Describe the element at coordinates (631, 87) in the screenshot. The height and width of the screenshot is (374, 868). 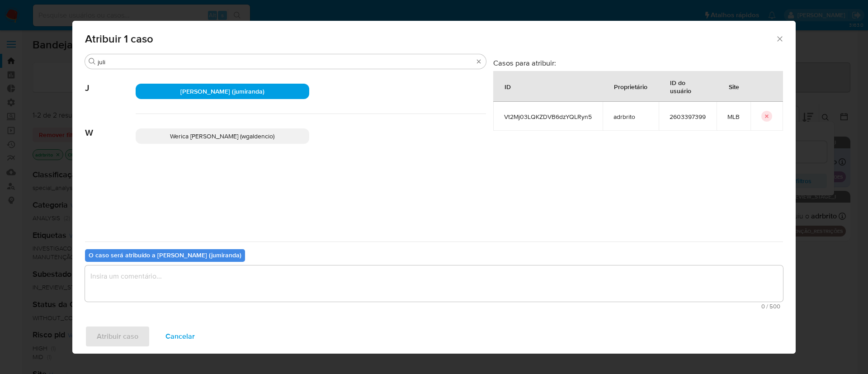
I see `div: Proprietário` at that location.